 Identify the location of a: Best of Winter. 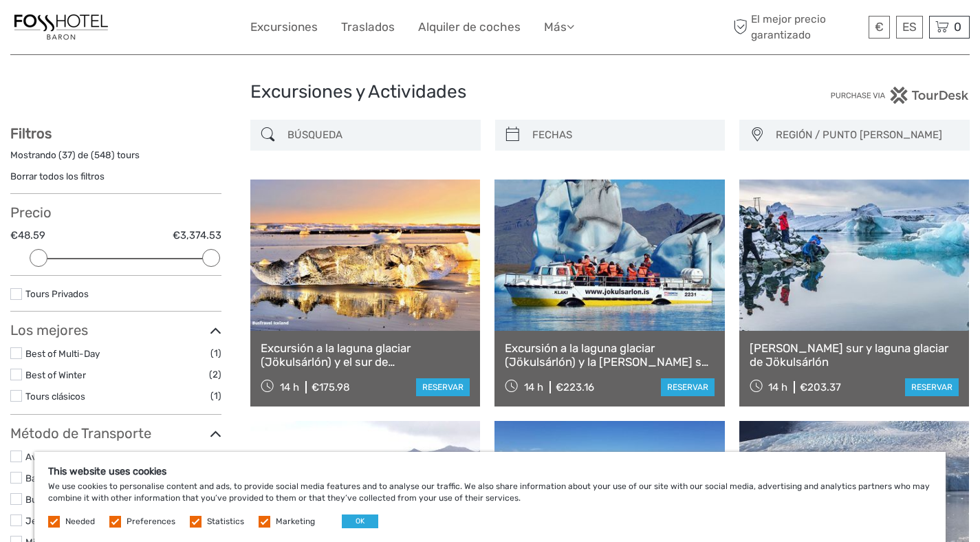
(56, 375).